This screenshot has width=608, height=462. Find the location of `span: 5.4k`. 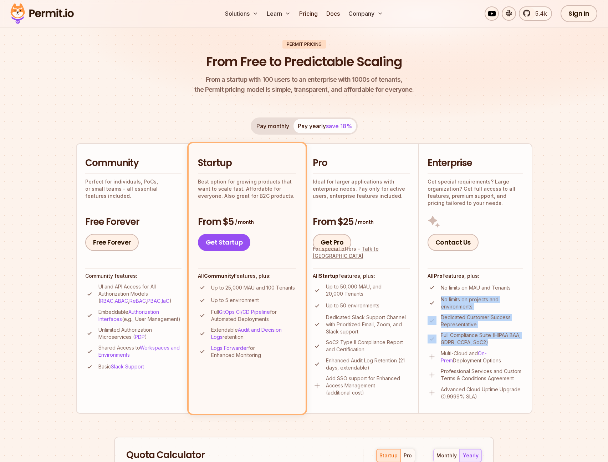

span: 5.4k is located at coordinates (539, 14).